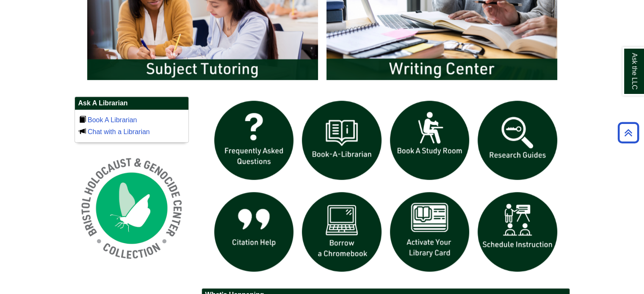  Describe the element at coordinates (118, 132) in the screenshot. I see `a: Chat with a Librarian` at that location.